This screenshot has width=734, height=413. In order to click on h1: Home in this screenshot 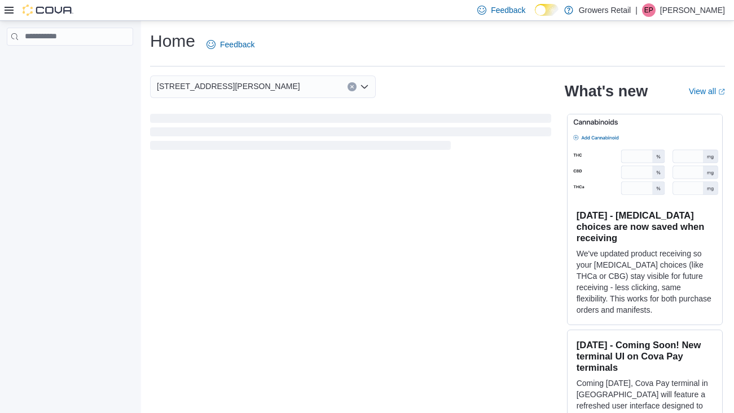, I will do `click(173, 41)`.